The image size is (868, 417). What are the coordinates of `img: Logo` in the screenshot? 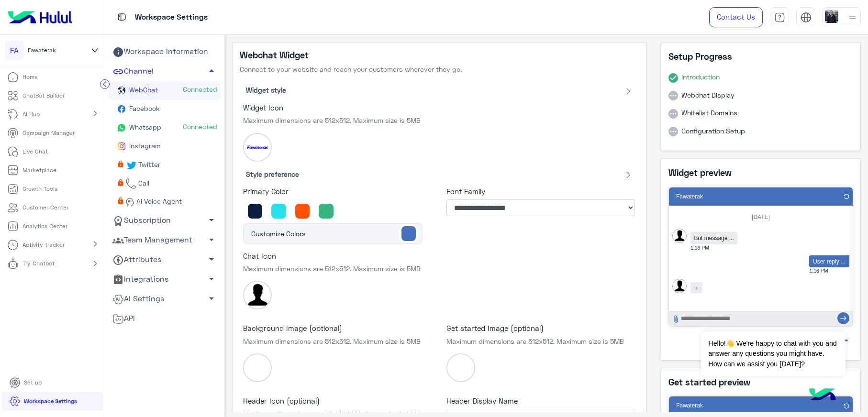 It's located at (40, 17).